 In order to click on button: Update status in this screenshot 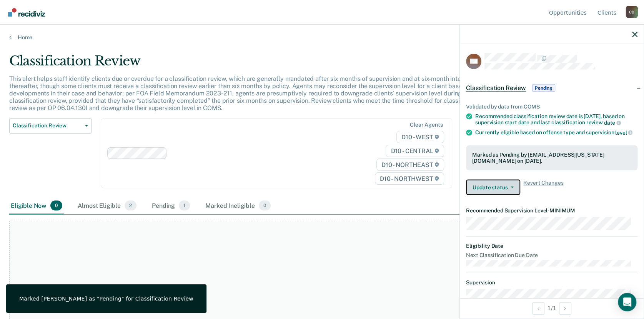, I will do `click(493, 187)`.